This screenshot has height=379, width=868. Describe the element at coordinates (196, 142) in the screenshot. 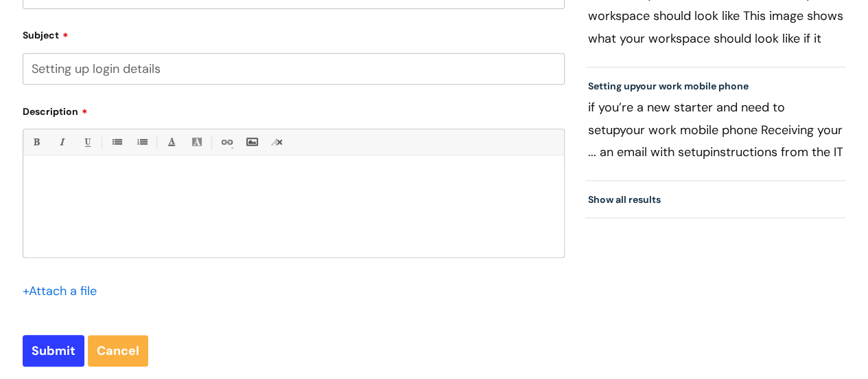

I see `a: Back Color` at that location.